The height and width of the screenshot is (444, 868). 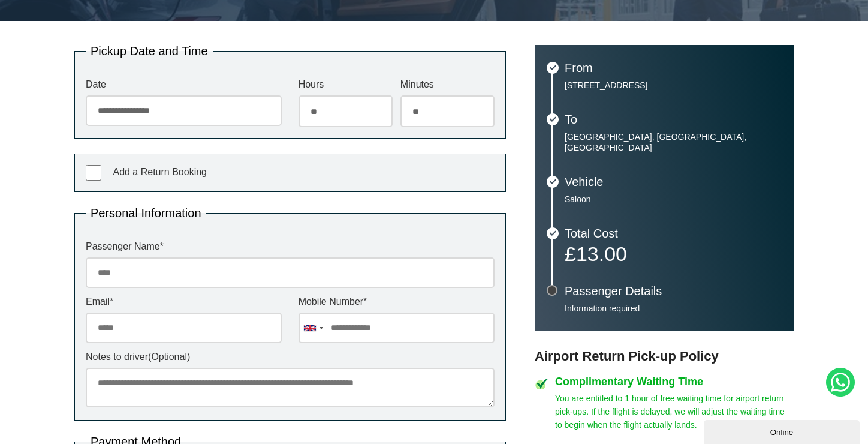 What do you see at coordinates (290, 246) in the screenshot?
I see `label: Passenger Name` at bounding box center [290, 246].